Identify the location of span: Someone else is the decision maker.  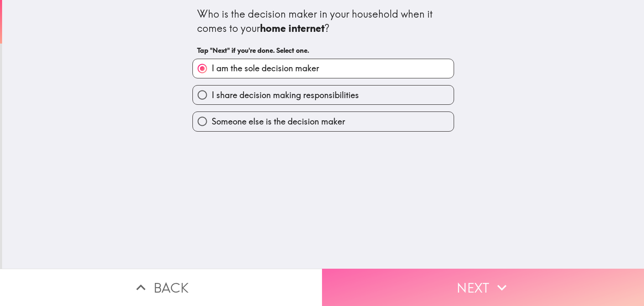
(278, 121).